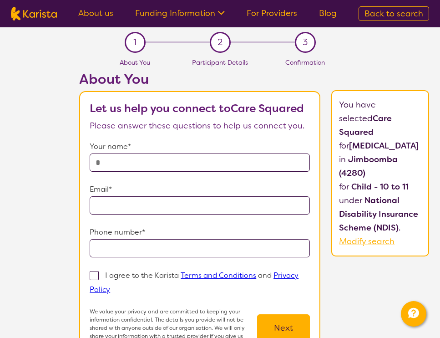 This screenshot has height=338, width=440. What do you see at coordinates (220, 42) in the screenshot?
I see `span: 2` at bounding box center [220, 42].